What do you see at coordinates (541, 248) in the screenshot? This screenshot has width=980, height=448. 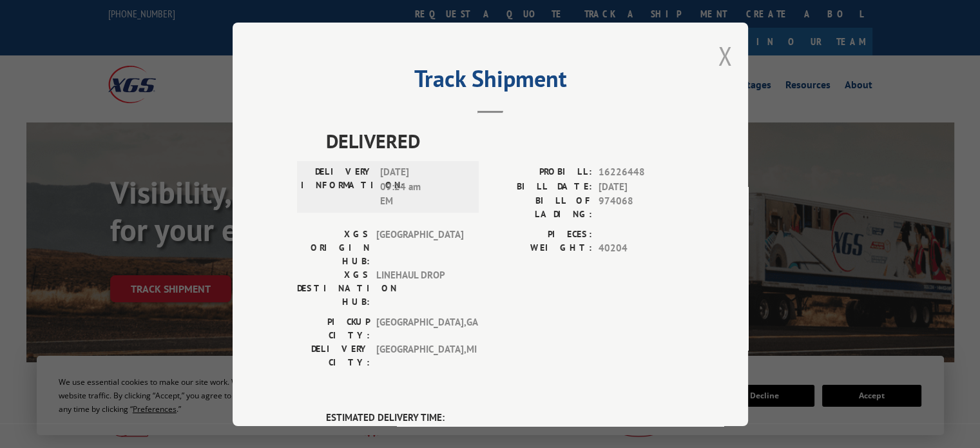 I see `label: WEIGHT:` at bounding box center [541, 248].